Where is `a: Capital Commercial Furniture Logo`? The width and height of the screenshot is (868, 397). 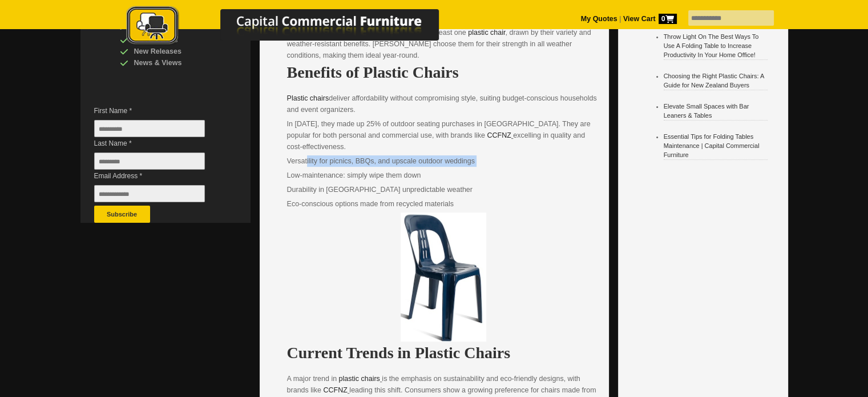 a: Capital Commercial Furniture Logo is located at coordinates (295, 28).